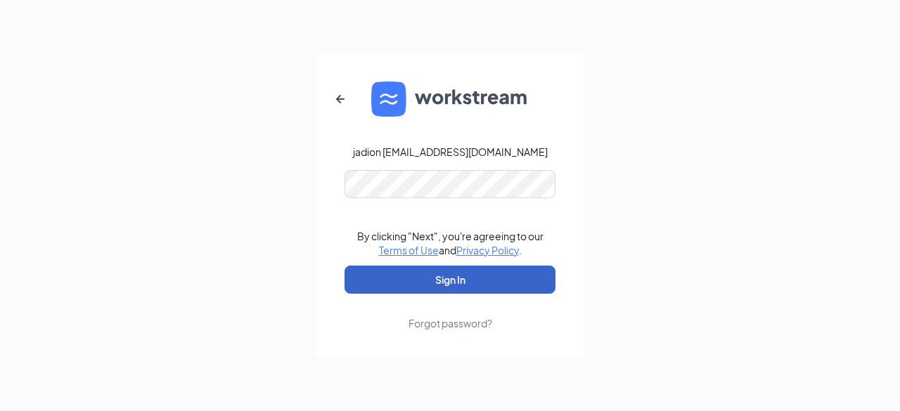  Describe the element at coordinates (340, 99) in the screenshot. I see `button: ArrowLeftNew` at that location.